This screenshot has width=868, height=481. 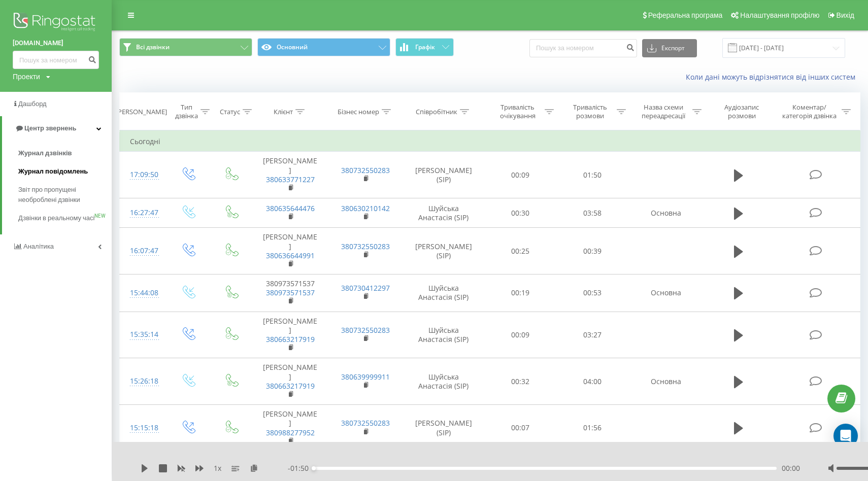 I want to click on a: Звіт про пропущені необроблені дзвінки, so click(x=65, y=195).